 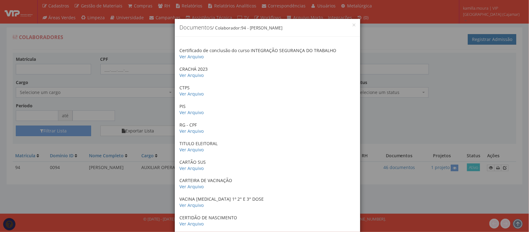 I want to click on p: Certificado de conclusão do curso INTEGRAÇÃO SEGURANÇA DO TRABALHO, so click(x=268, y=54).